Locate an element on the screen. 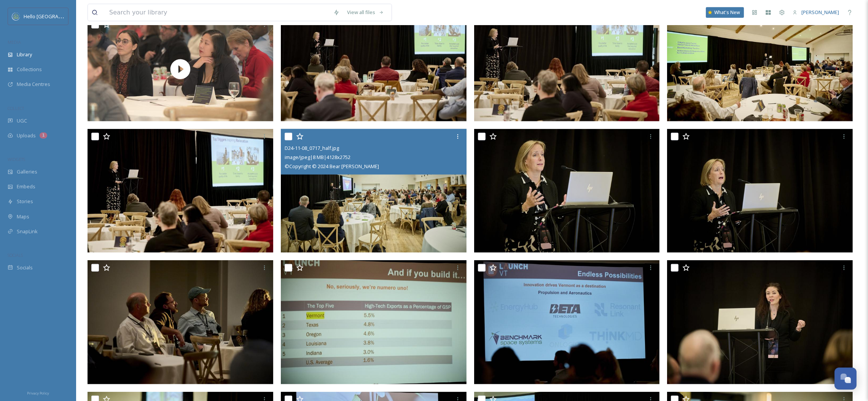 This screenshot has height=401, width=868. span: Media Centres is located at coordinates (34, 84).